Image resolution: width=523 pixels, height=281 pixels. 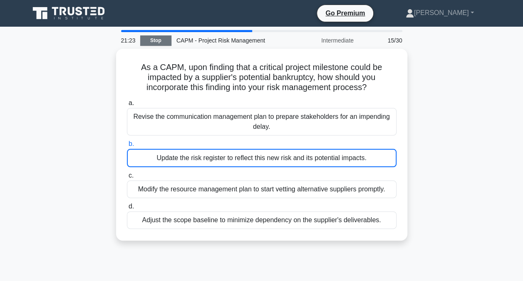 What do you see at coordinates (229, 40) in the screenshot?
I see `div: CAPM - Project Risk Management` at bounding box center [229, 40].